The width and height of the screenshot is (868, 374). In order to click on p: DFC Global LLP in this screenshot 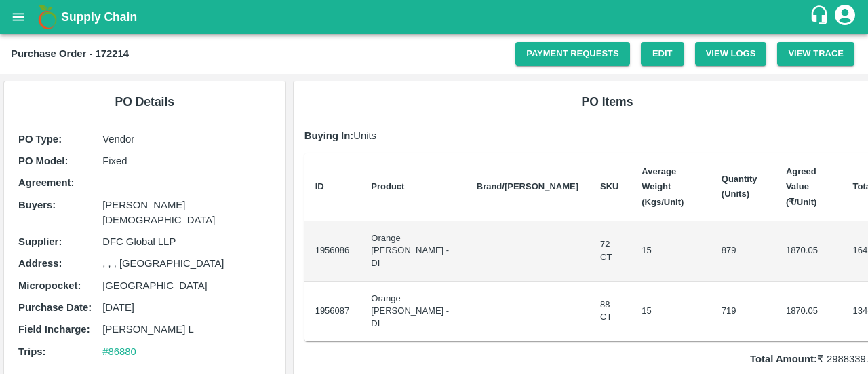, I will do `click(187, 242)`.